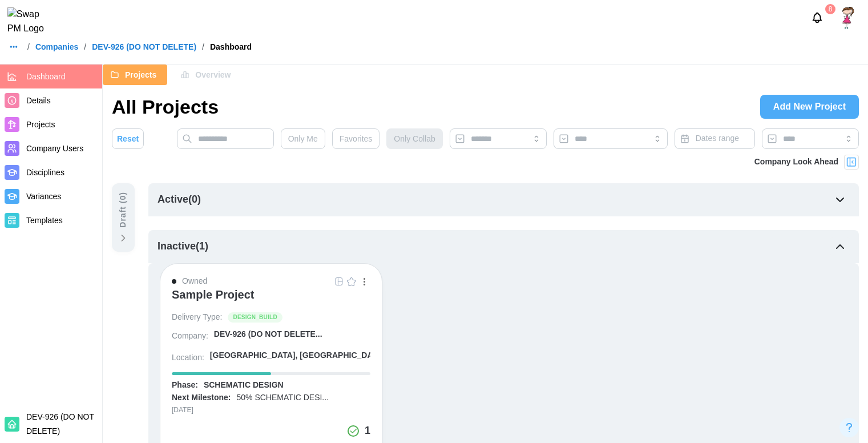  I want to click on span: DEV-926 (DO NOT DELETE), so click(60, 423).